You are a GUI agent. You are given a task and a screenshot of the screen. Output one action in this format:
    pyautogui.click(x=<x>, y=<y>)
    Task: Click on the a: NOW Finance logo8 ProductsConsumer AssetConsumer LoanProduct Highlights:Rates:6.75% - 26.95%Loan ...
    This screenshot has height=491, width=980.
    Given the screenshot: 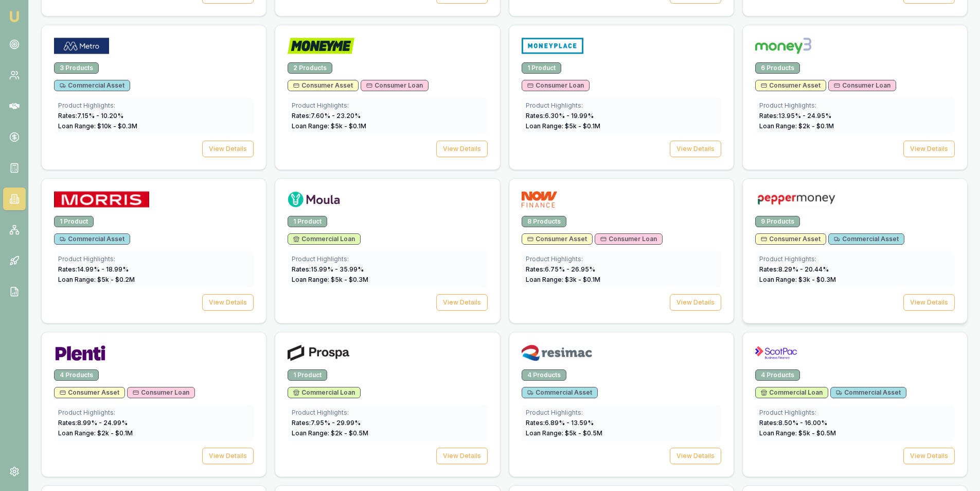 What is the action you would take?
    pyautogui.click(x=622, y=250)
    